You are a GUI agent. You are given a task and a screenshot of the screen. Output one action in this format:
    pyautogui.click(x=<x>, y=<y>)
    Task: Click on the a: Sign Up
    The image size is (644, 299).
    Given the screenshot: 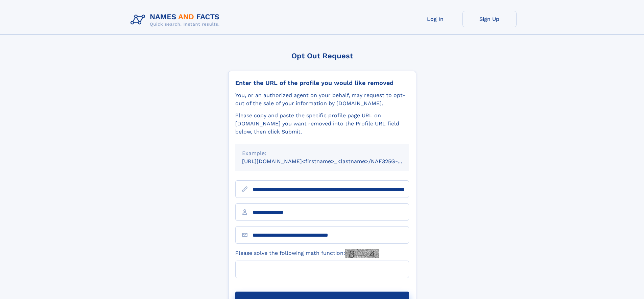 What is the action you would take?
    pyautogui.click(x=490, y=19)
    